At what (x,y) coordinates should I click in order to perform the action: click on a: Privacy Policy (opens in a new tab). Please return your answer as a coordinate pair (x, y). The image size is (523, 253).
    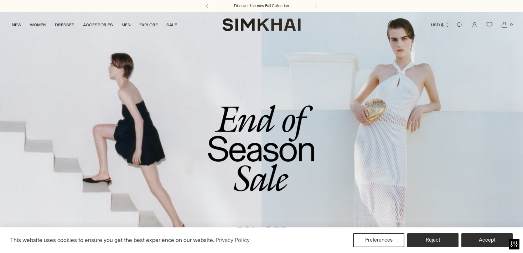
    Looking at the image, I should click on (233, 241).